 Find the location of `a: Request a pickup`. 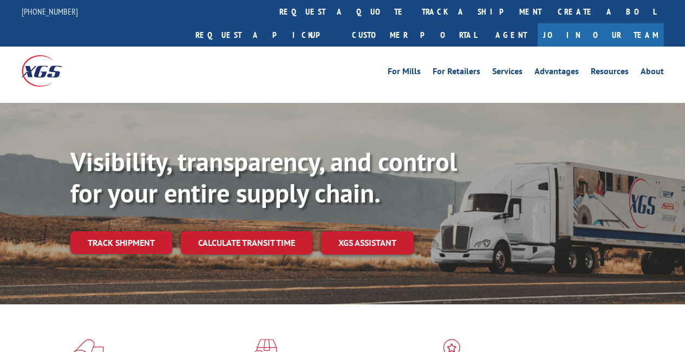

a: Request a pickup is located at coordinates (265, 35).